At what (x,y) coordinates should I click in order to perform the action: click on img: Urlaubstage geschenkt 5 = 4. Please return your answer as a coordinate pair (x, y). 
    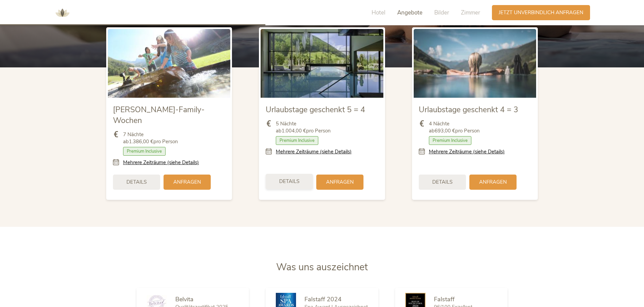
    Looking at the image, I should click on (322, 63).